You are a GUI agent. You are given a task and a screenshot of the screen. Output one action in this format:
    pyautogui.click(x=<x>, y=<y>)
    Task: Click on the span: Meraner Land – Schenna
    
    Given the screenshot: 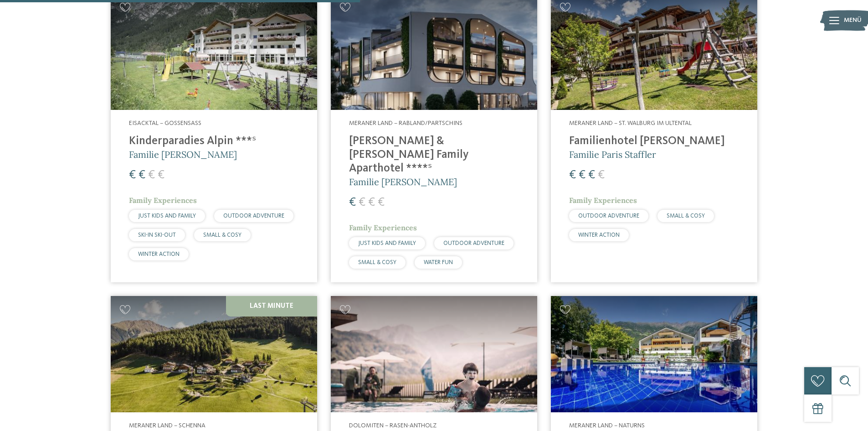 What is the action you would take?
    pyautogui.click(x=167, y=425)
    